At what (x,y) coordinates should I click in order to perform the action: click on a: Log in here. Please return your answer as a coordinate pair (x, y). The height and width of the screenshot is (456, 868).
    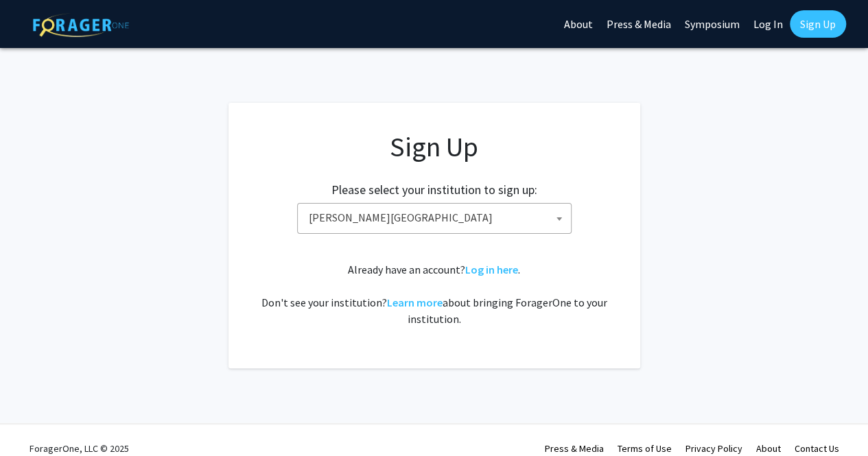
    Looking at the image, I should click on (491, 270).